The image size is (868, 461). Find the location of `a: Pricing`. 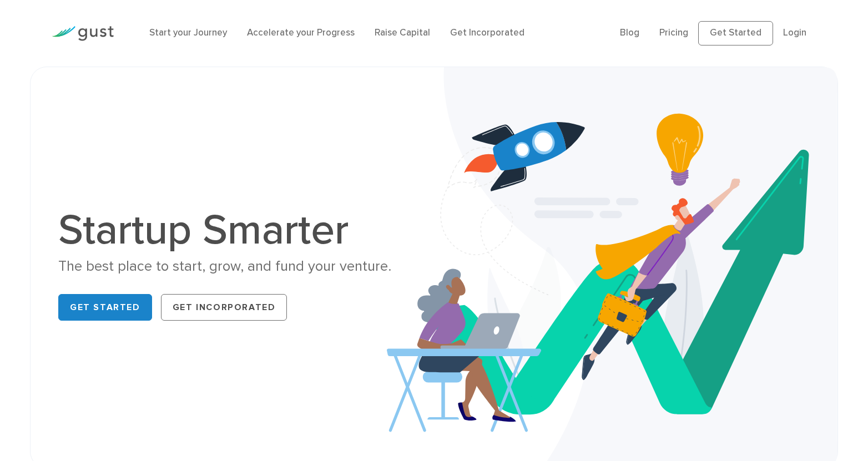

a: Pricing is located at coordinates (674, 33).